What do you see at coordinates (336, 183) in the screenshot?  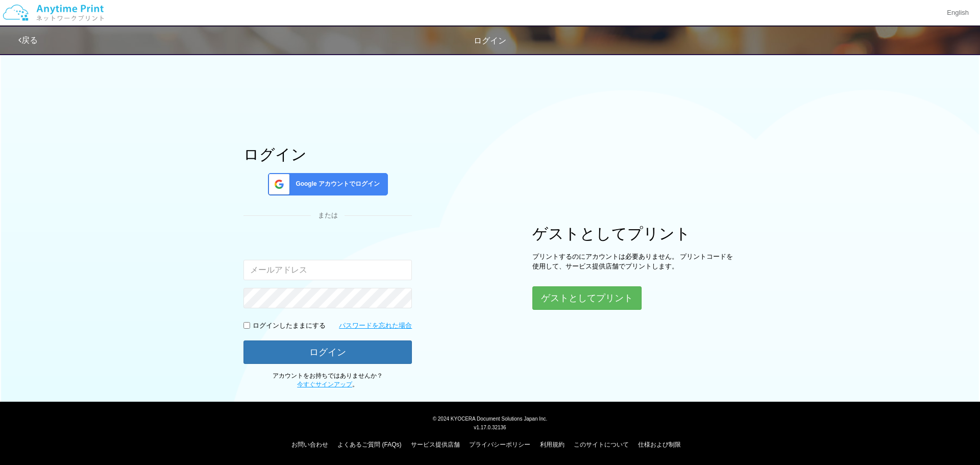 I see `span: Google アカウントでログイン` at bounding box center [336, 183].